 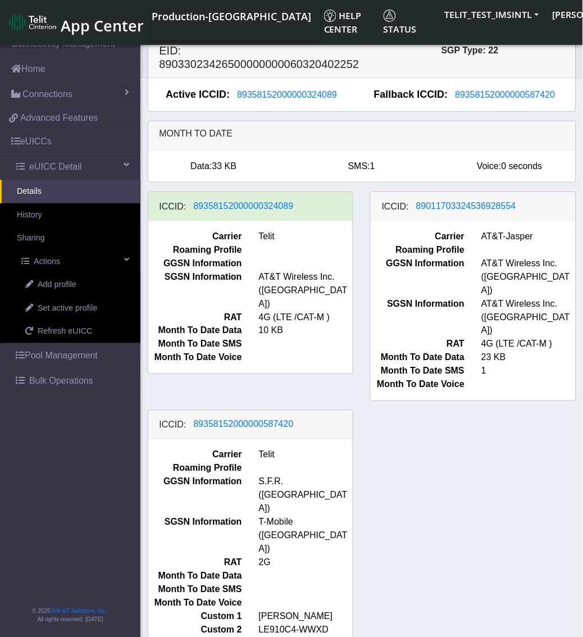 What do you see at coordinates (411, 94) in the screenshot?
I see `span: Fallback ICCID:` at bounding box center [411, 94].